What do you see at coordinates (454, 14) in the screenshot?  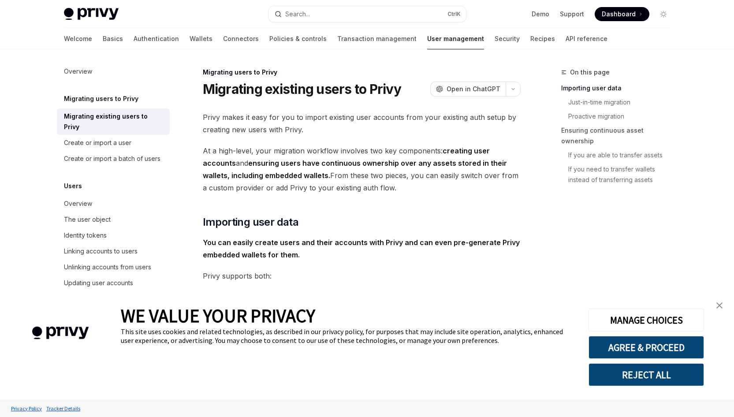 I see `span: Ctrl K` at bounding box center [454, 14].